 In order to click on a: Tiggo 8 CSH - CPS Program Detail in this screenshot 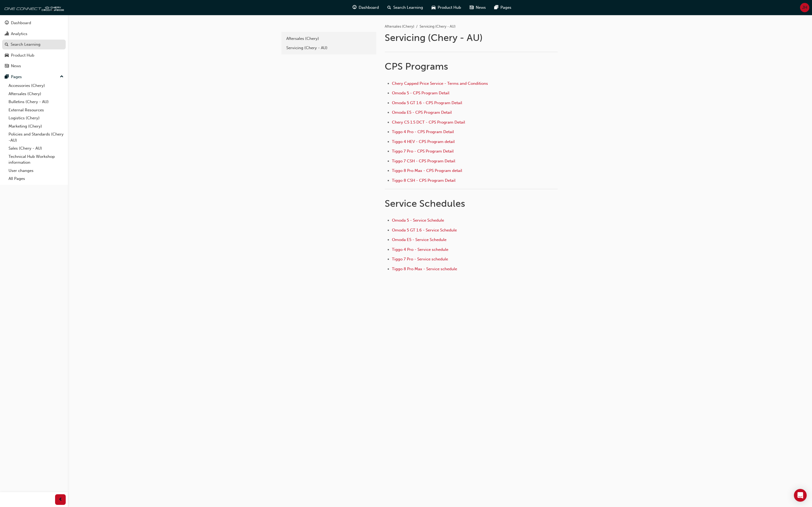, I will do `click(423, 180)`.